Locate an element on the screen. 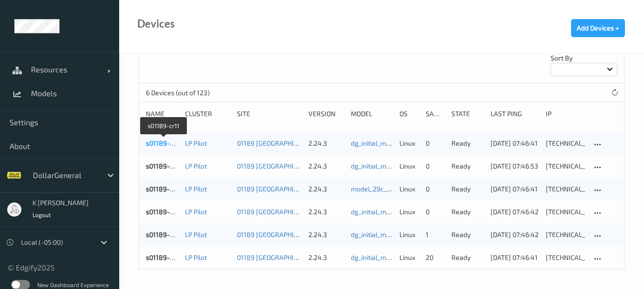 The height and width of the screenshot is (289, 644). a: s01189-cr11 is located at coordinates (163, 142).